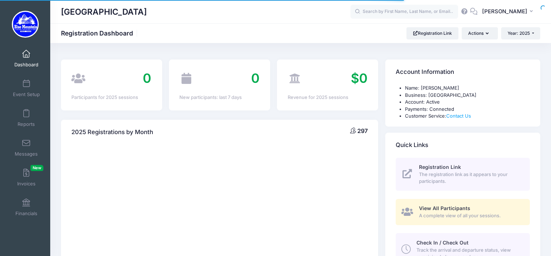  I want to click on span: Check In / Check Out, so click(442, 243).